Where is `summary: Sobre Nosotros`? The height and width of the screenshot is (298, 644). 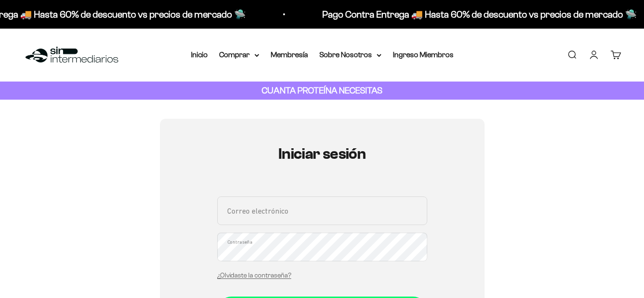 summary: Sobre Nosotros is located at coordinates (351, 55).